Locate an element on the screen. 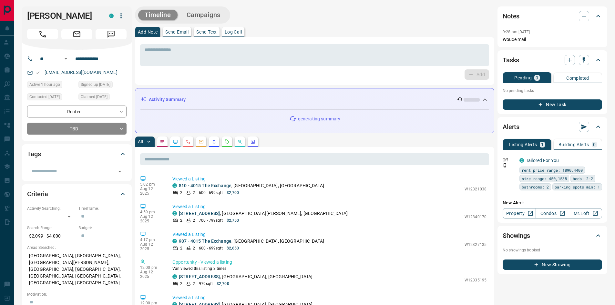 The height and width of the screenshot is (305, 615). h2: Tags is located at coordinates (34, 154).